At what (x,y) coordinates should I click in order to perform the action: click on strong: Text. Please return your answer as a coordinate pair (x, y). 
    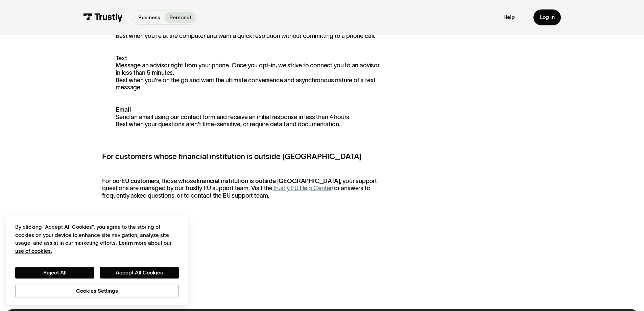
    Looking at the image, I should click on (121, 58).